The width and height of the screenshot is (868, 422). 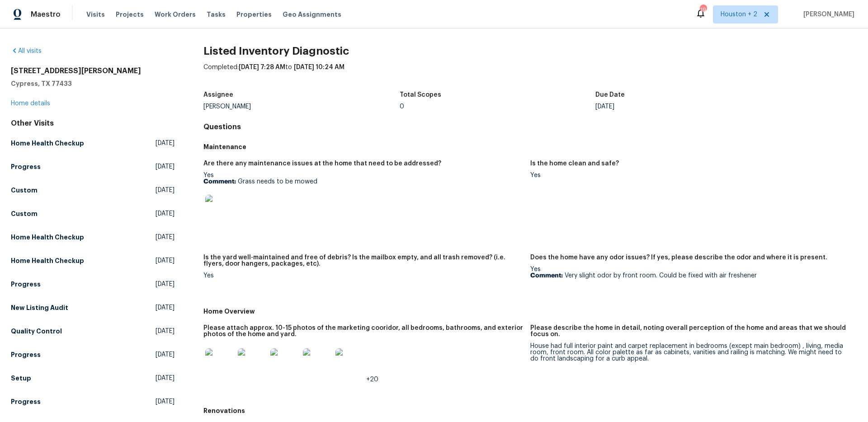 I want to click on h5: Assignee, so click(x=218, y=95).